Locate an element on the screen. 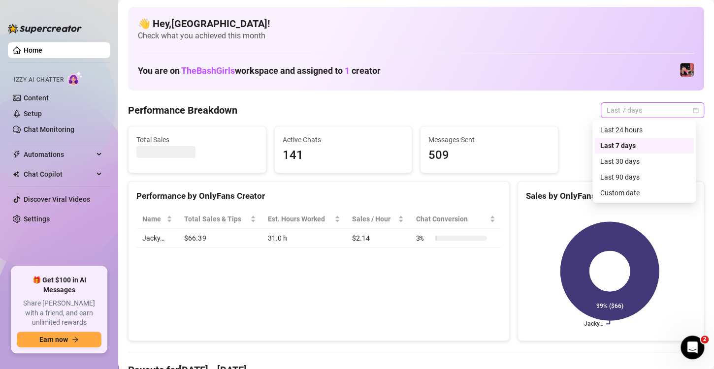  h4: Performance Breakdown is located at coordinates (183, 110).